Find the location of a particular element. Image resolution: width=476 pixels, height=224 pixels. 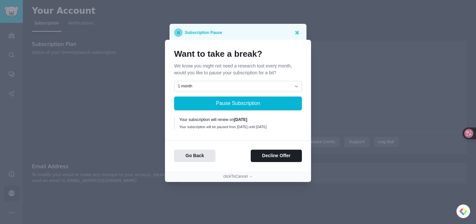

p: We know you might not need a research tool every month, would you like to pause your subscription... is located at coordinates (238, 69).